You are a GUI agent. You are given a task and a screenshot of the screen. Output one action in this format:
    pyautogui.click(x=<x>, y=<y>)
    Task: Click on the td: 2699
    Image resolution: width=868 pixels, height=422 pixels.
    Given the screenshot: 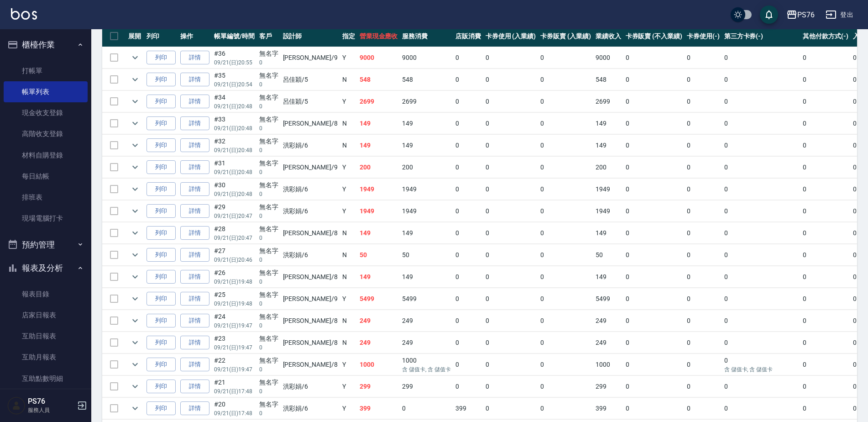 What is the action you would take?
    pyautogui.click(x=379, y=101)
    